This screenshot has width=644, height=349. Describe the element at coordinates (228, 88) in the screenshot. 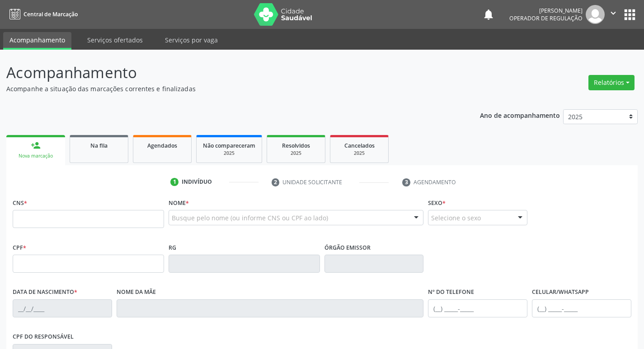

I see `p: Acompanhe a situação das marcações correntes e finalizadas` at that location.